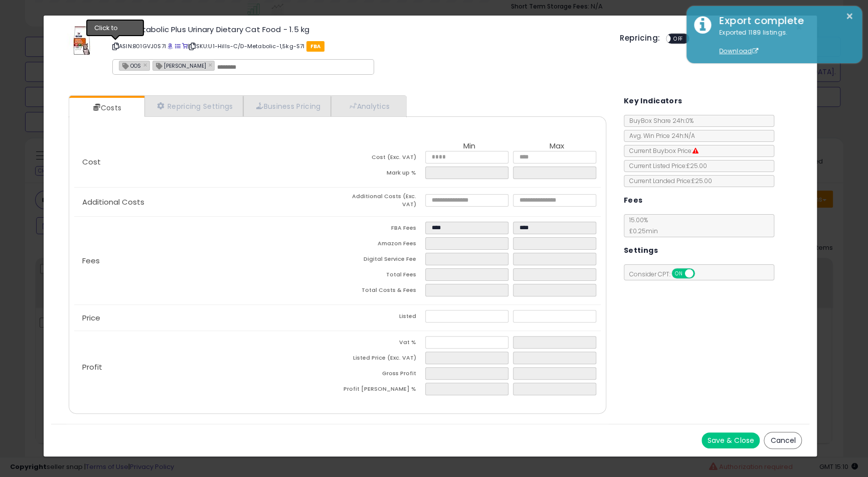 This screenshot has width=868, height=477. What do you see at coordinates (783, 440) in the screenshot?
I see `button: Cancel` at bounding box center [783, 440].